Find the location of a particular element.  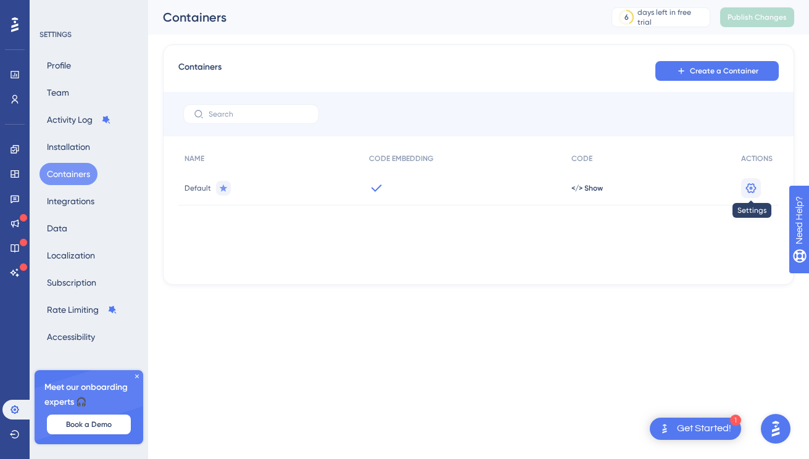

button: Open AI Assistant Launcher is located at coordinates (19, 19).